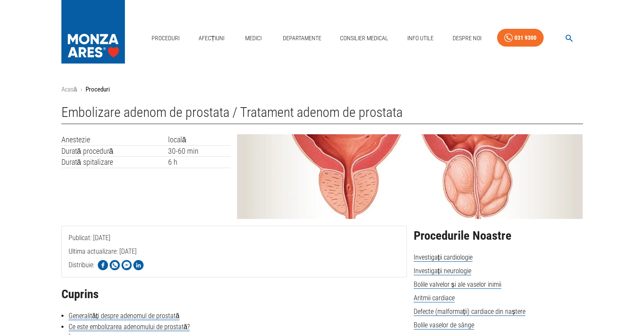 This screenshot has height=335, width=644. Describe the element at coordinates (467, 38) in the screenshot. I see `a: Despre Noi` at that location.